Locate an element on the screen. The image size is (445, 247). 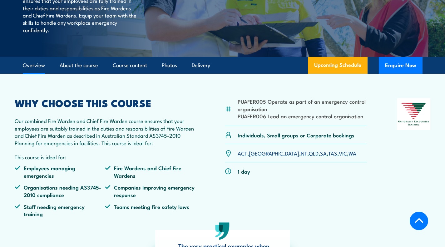
a: Course content is located at coordinates (130, 65).